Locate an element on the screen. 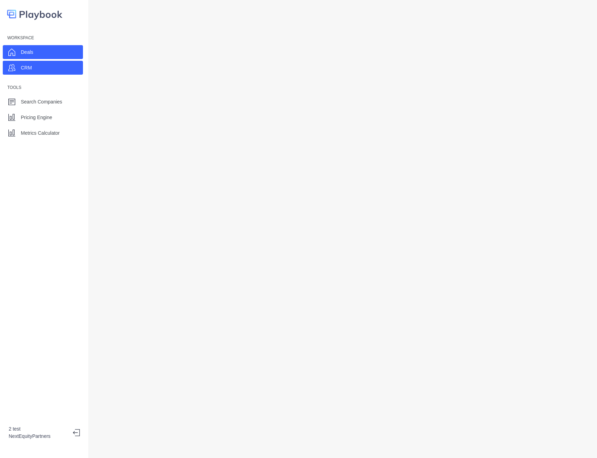 The height and width of the screenshot is (458, 597). p: CRM is located at coordinates (26, 68).